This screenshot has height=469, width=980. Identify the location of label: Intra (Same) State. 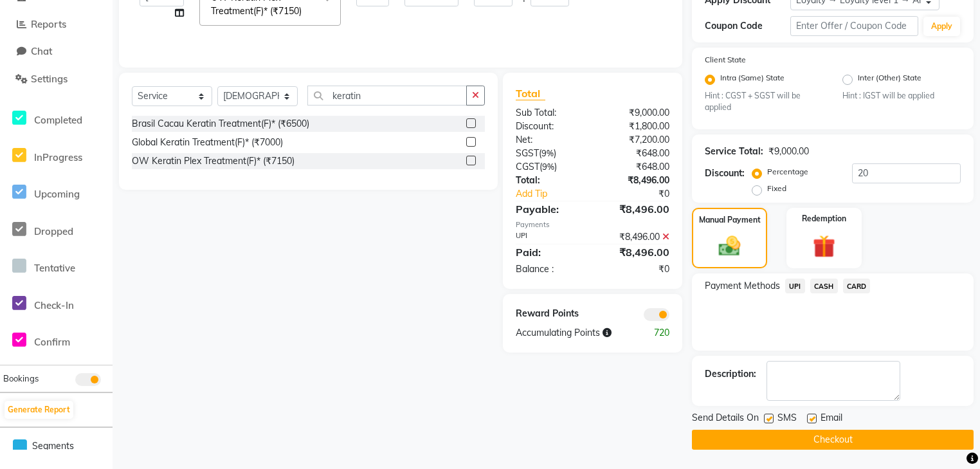
(752, 80).